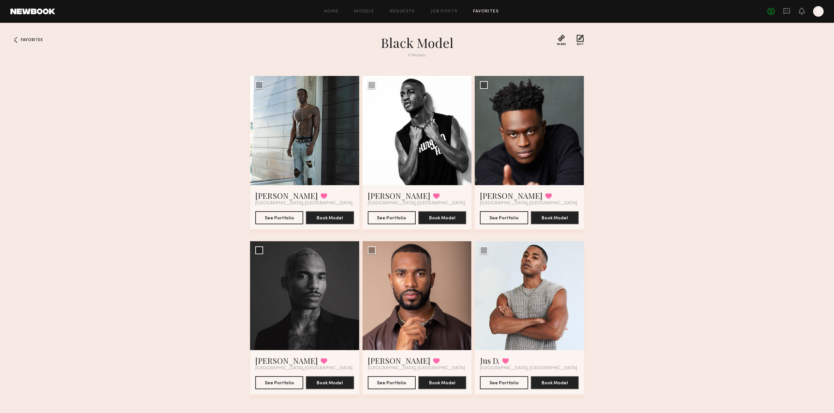 This screenshot has width=834, height=413. Describe the element at coordinates (580, 44) in the screenshot. I see `span: Edit` at that location.